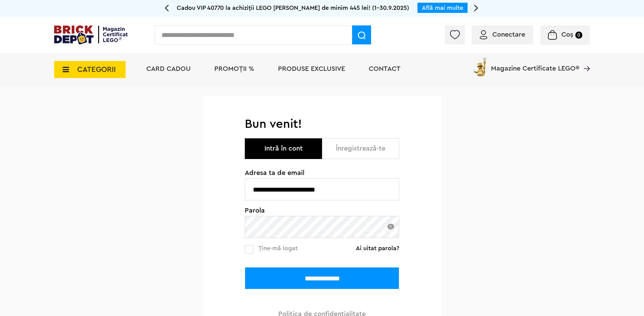 Image resolution: width=644 pixels, height=316 pixels. Describe the element at coordinates (168, 69) in the screenshot. I see `a: Card Cadou` at that location.